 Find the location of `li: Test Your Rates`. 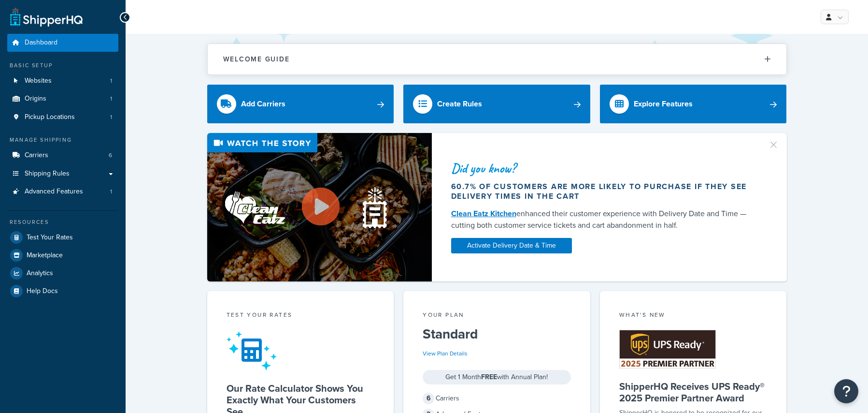

li: Test Your Rates is located at coordinates (63, 238).